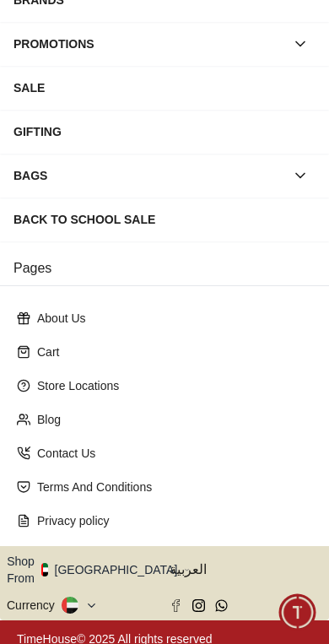  What do you see at coordinates (172, 419) in the screenshot?
I see `p: Blog` at bounding box center [172, 419].